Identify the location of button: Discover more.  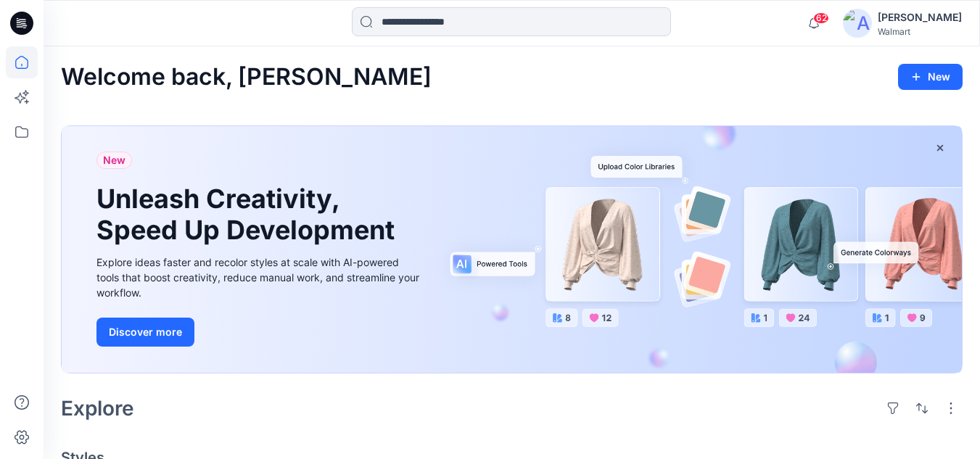
(145, 332).